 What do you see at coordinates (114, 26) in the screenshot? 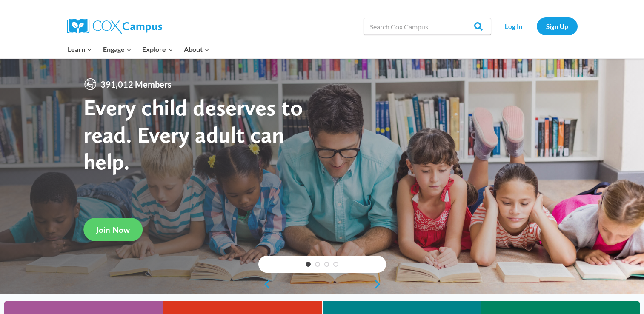
I see `img: Cox Campus` at bounding box center [114, 26].